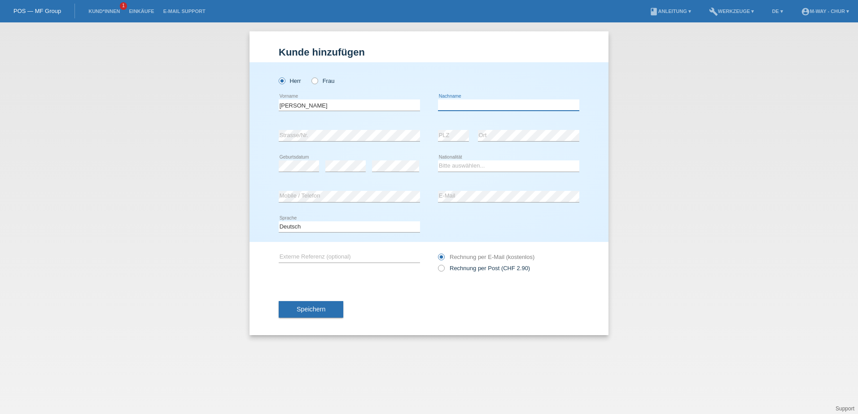 This screenshot has width=858, height=414. I want to click on input: Herr, so click(281, 80).